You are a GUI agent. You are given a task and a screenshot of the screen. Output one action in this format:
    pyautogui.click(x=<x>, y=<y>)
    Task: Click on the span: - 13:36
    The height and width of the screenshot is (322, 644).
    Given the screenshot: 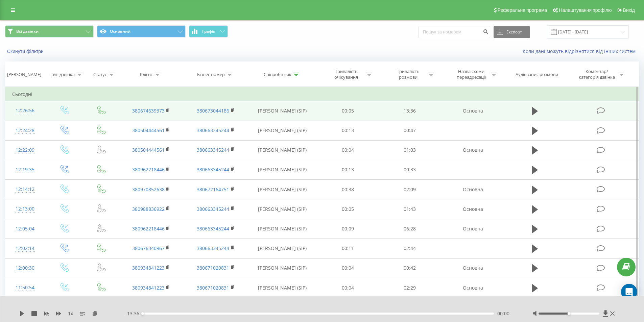 What is the action you would take?
    pyautogui.click(x=134, y=314)
    